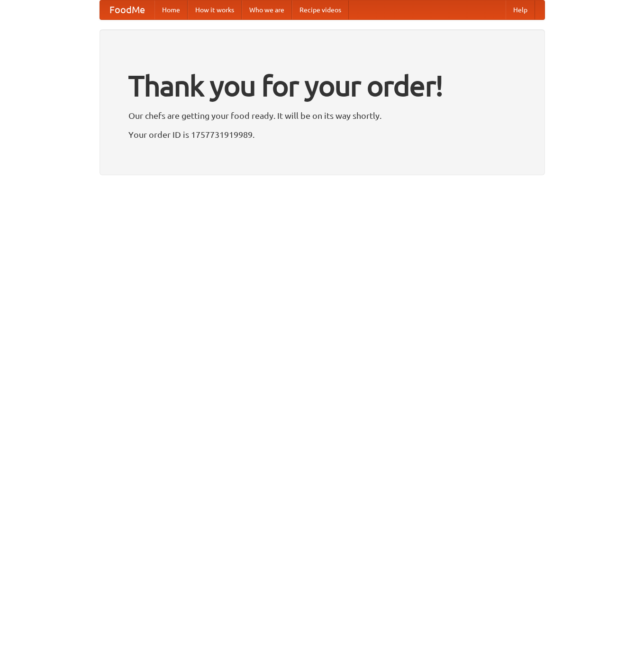 This screenshot has width=644, height=670. What do you see at coordinates (320, 10) in the screenshot?
I see `a: Recipe videos` at bounding box center [320, 10].